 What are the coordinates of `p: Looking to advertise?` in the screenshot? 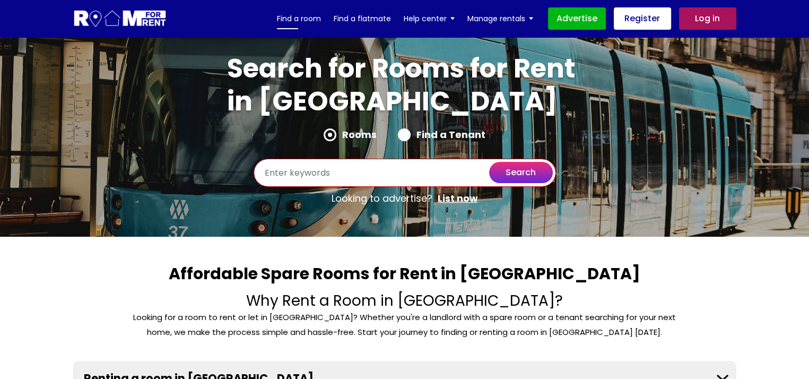 It's located at (405, 198).